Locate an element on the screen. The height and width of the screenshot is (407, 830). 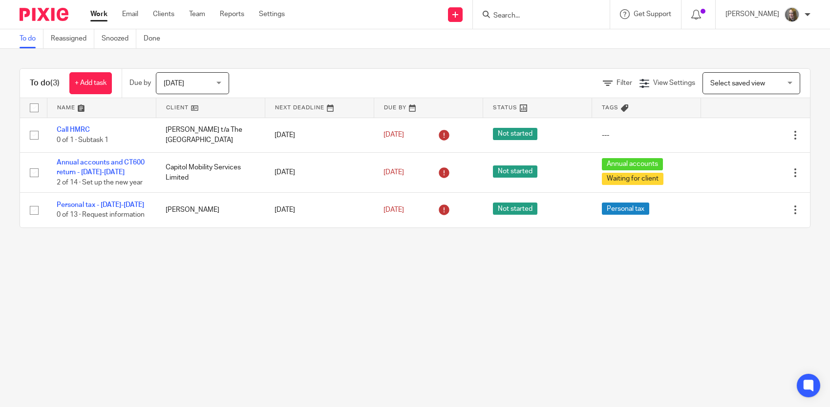
span: Filter is located at coordinates (624, 83).